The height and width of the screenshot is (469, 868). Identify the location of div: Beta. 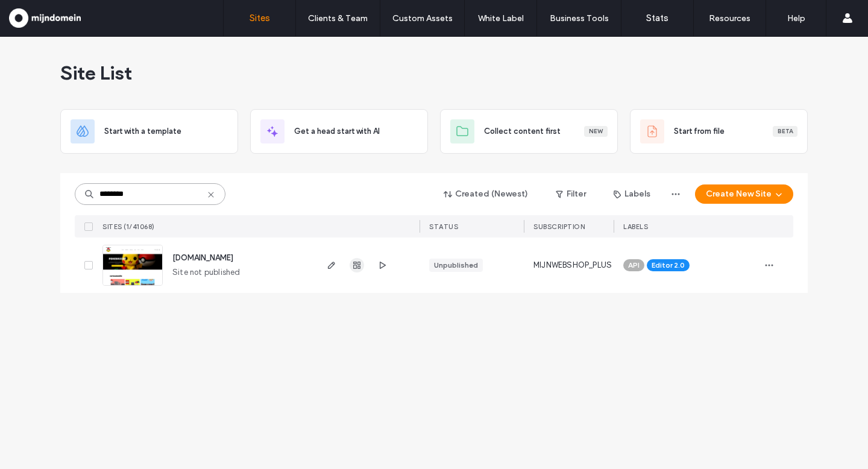
(785, 132).